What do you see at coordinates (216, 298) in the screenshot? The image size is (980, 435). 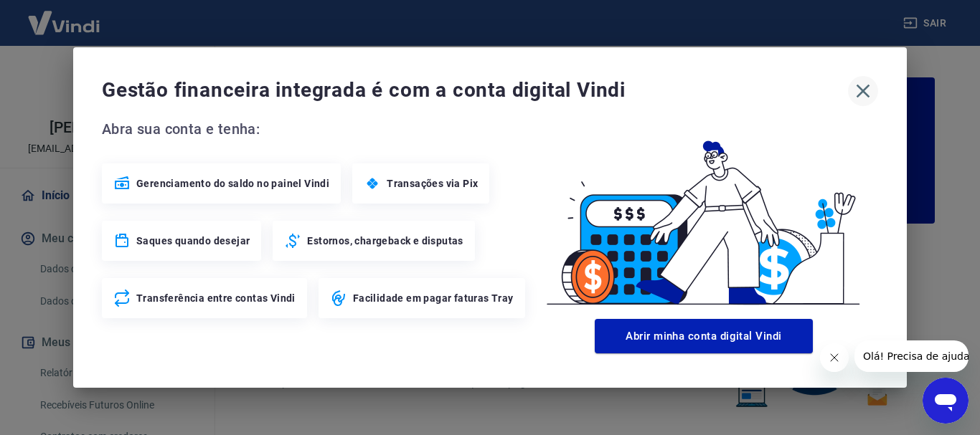 I see `span: Transferência entre contas Vindi` at bounding box center [216, 298].